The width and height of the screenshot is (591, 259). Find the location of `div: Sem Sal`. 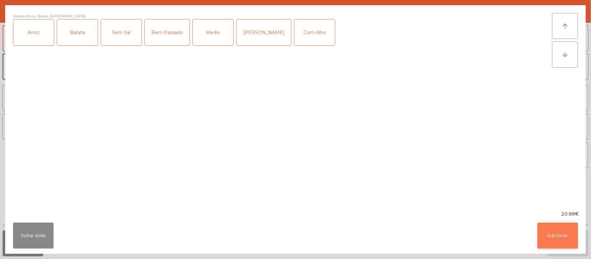

div: Sem Sal is located at coordinates (121, 32).